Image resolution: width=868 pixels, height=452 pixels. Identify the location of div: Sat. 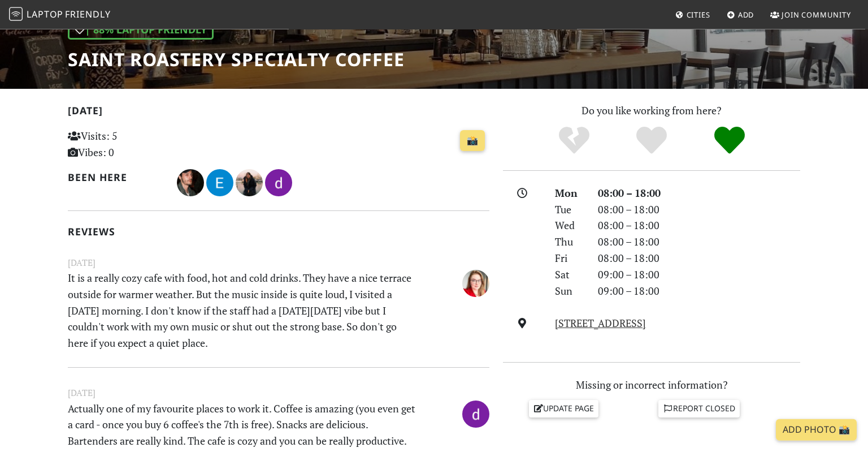
(570, 274).